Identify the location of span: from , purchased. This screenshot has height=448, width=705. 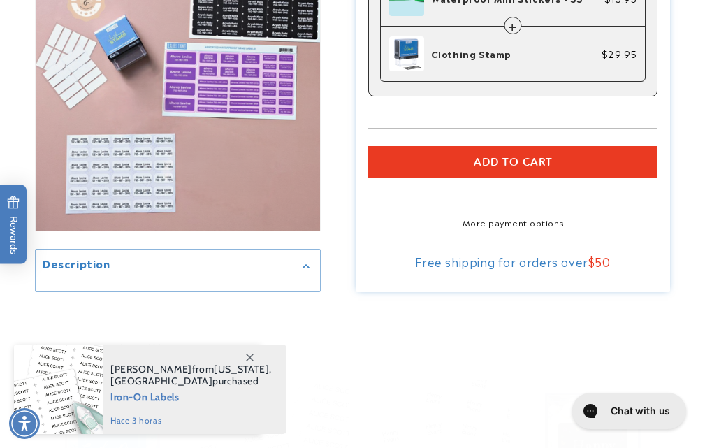
(191, 375).